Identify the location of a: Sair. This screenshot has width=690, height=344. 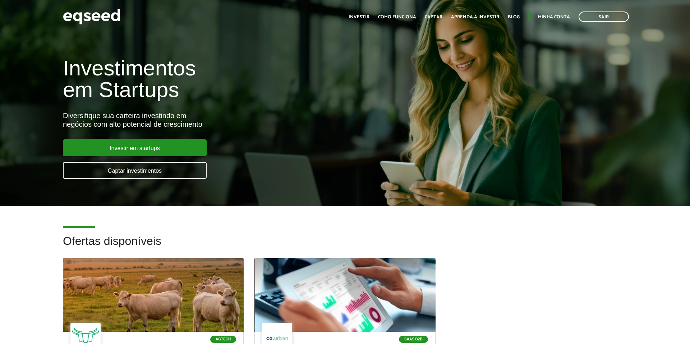
(604, 17).